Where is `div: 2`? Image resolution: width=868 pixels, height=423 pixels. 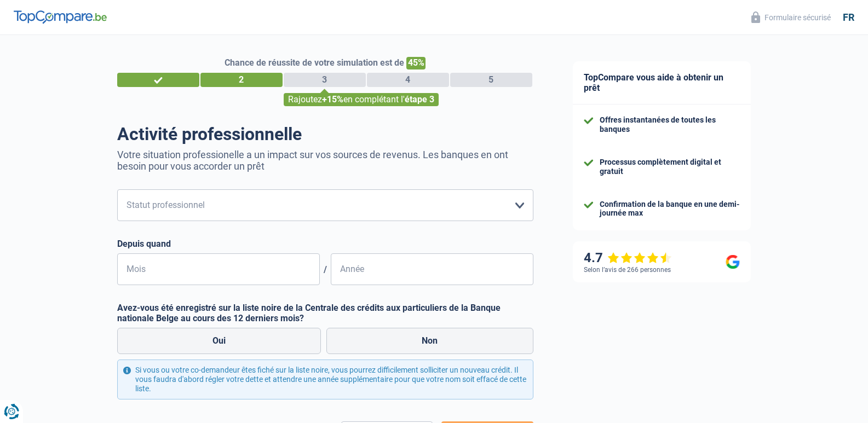
div: 2 is located at coordinates (242, 80).